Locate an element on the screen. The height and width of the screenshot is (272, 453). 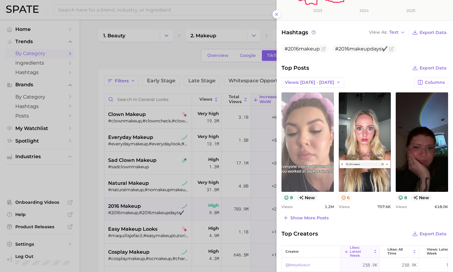
span: #2016makeup is located at coordinates (302, 49).